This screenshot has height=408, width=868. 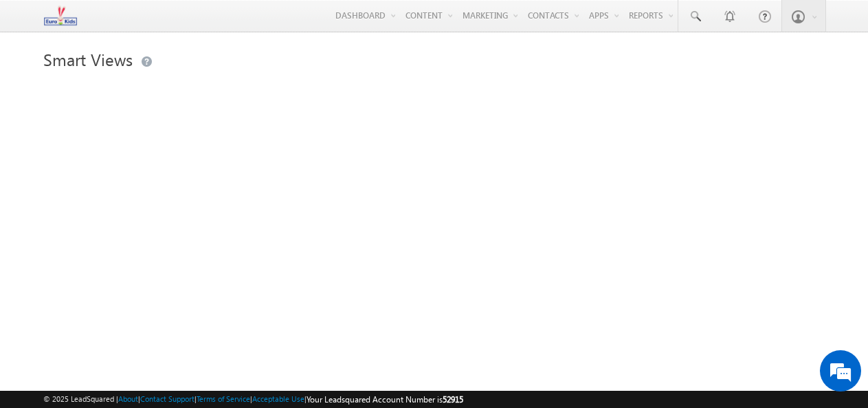 What do you see at coordinates (127, 398) in the screenshot?
I see `a: About` at bounding box center [127, 398].